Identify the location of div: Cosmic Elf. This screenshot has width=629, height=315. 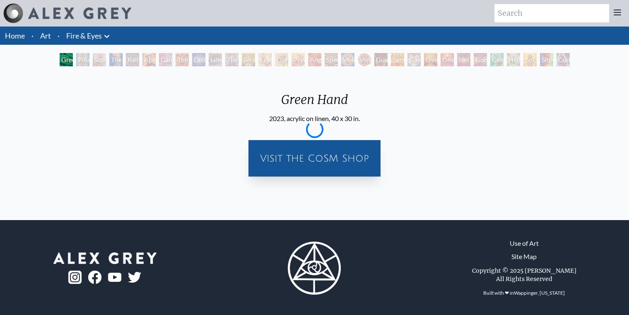
(414, 60).